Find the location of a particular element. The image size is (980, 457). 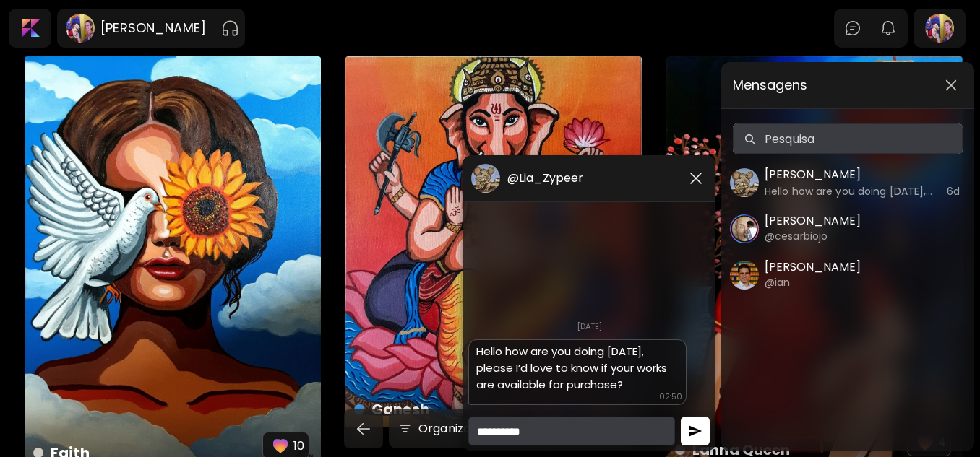

h6: @cesarbiojo is located at coordinates (795, 236).